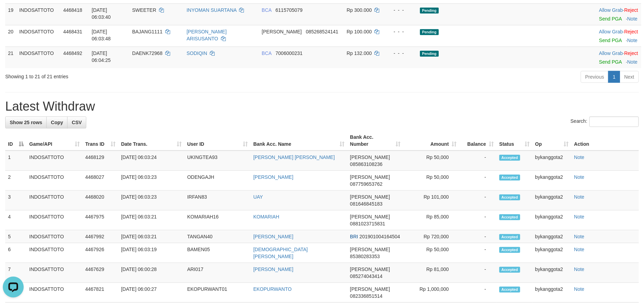  Describe the element at coordinates (11, 57) in the screenshot. I see `td: 21` at that location.